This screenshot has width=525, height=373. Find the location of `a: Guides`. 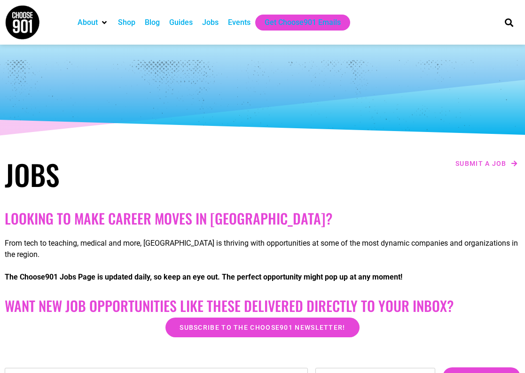

a: Guides is located at coordinates (181, 23).